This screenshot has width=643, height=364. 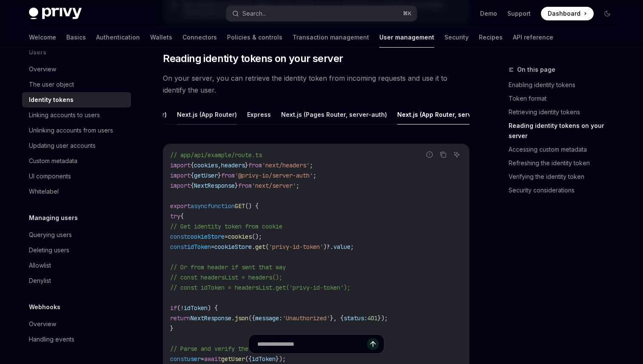 I want to click on span: // Or from header if sent that way, so click(x=228, y=267).